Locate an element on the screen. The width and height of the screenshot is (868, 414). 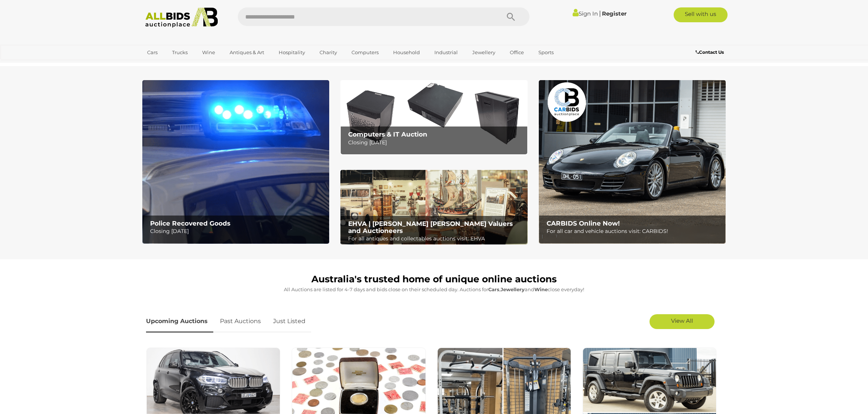
img: CARBIDS Online Now! is located at coordinates (632, 162).